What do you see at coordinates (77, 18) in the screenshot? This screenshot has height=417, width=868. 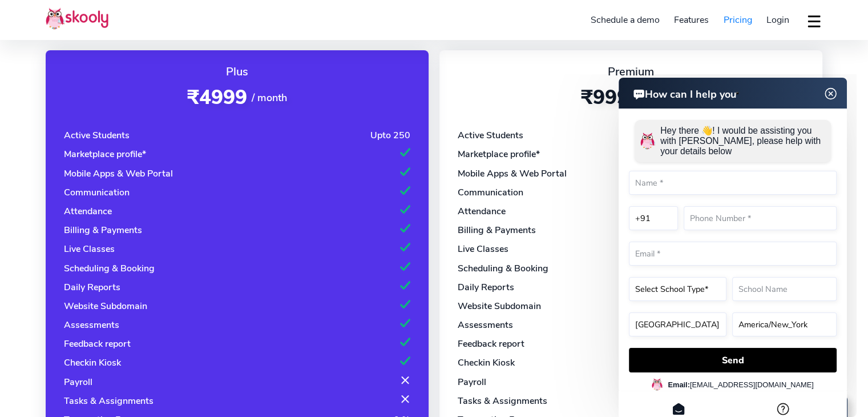 I see `img: Skooly` at bounding box center [77, 18].